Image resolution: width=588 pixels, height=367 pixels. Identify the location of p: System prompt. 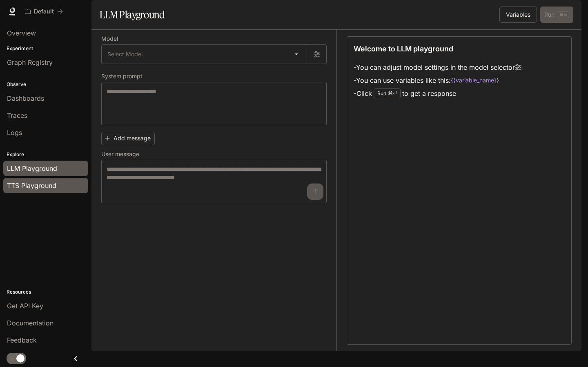
(122, 76).